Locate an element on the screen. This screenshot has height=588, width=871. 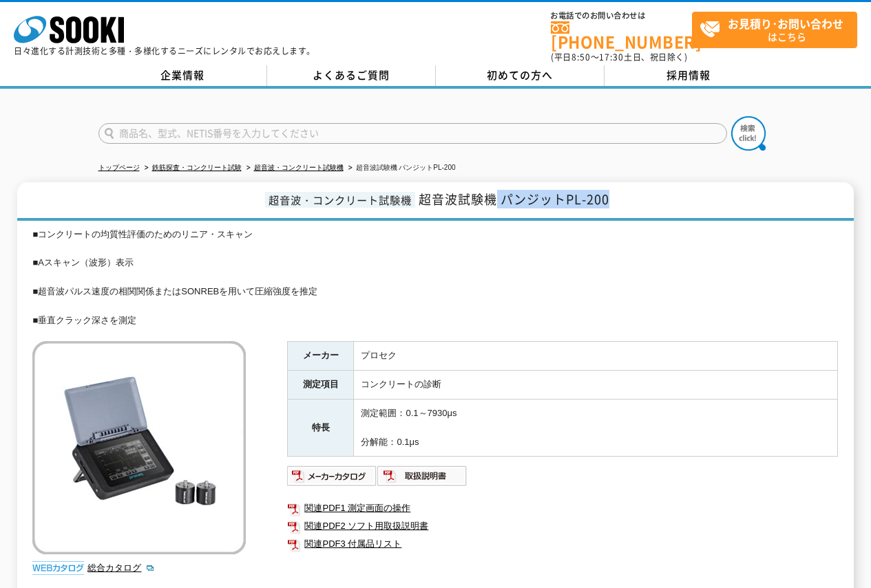
strong: お見積り･お問い合わせ is located at coordinates (785, 24).